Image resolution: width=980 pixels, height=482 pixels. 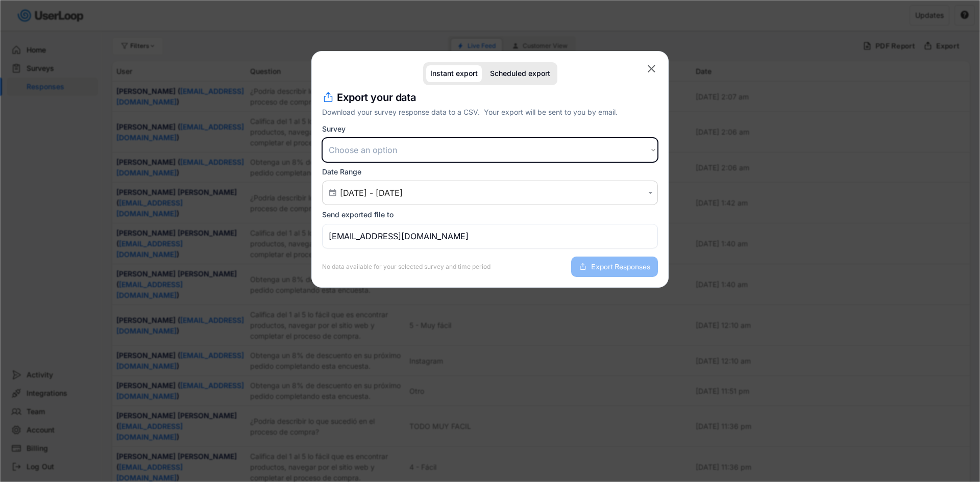 I want to click on div: Date Range, so click(x=342, y=172).